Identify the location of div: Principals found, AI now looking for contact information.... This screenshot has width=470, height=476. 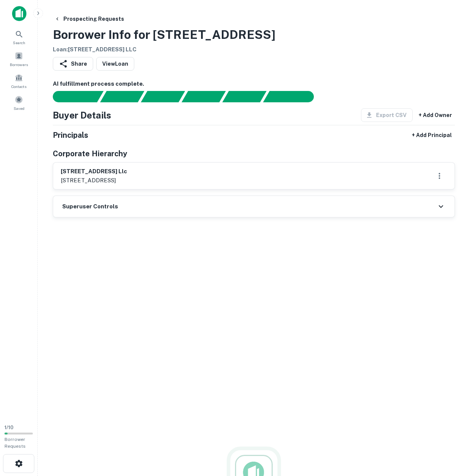
(203, 97).